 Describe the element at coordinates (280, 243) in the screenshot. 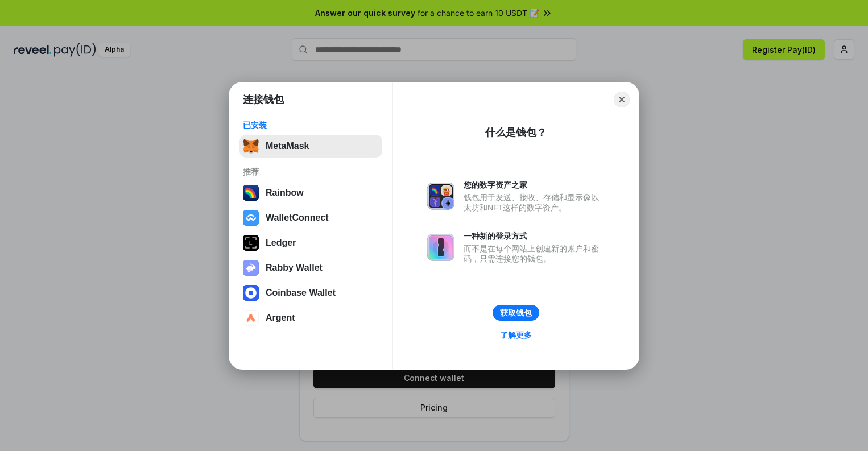

I see `div: Ledger` at that location.